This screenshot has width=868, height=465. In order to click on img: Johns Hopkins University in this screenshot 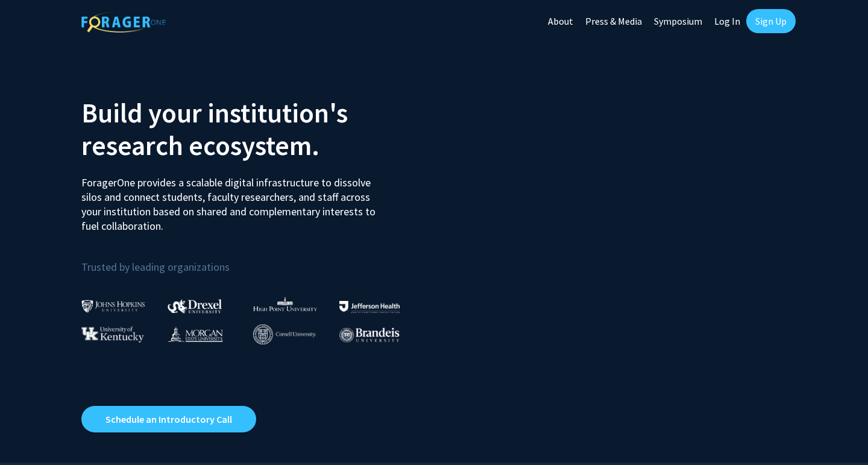, I will do `click(113, 306)`.